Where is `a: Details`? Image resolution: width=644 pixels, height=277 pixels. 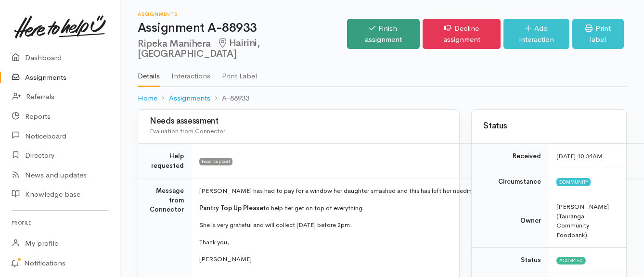
a: Details is located at coordinates (149, 73).